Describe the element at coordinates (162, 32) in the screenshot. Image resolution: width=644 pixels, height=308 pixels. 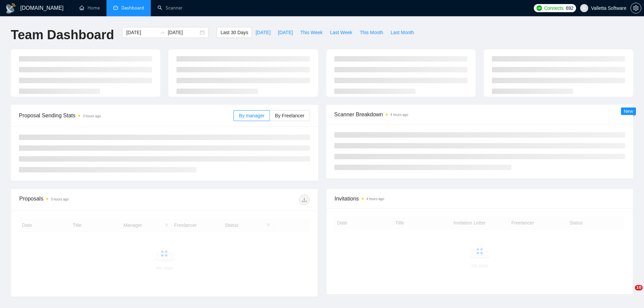
I see `span: to` at that location.